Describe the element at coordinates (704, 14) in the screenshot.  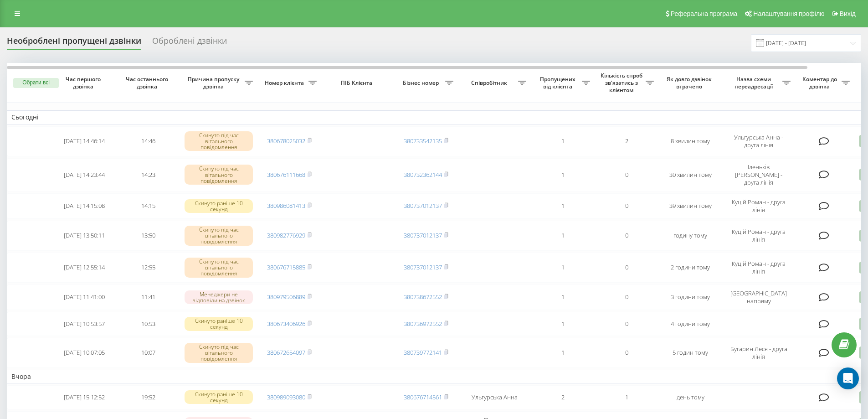
I see `span: Реферальна програма` at that location.